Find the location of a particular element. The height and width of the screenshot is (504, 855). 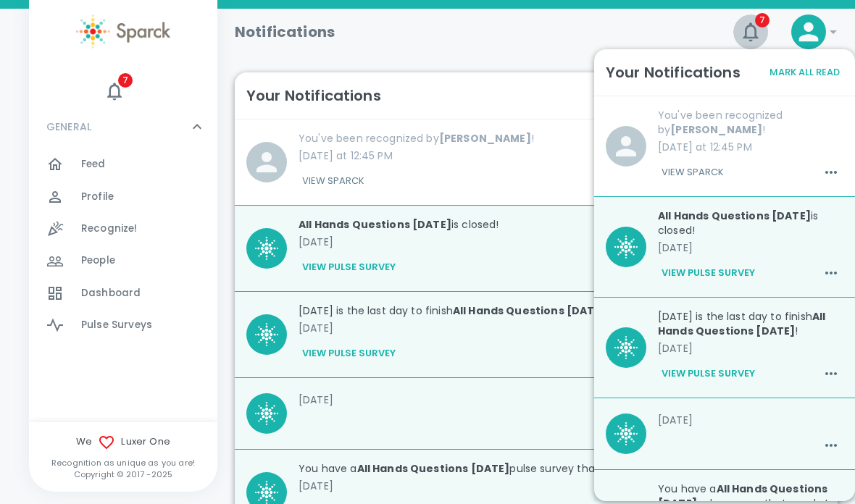

div: Feed is located at coordinates (123, 164).